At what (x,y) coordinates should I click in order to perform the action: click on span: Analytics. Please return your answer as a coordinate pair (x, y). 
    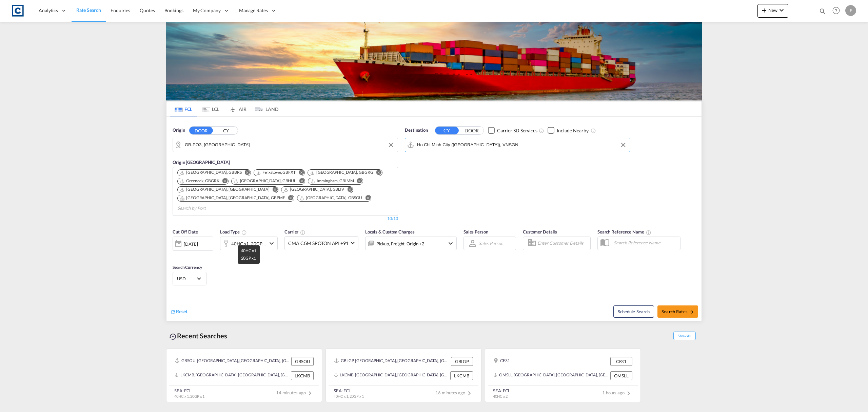
    Looking at the image, I should click on (48, 10).